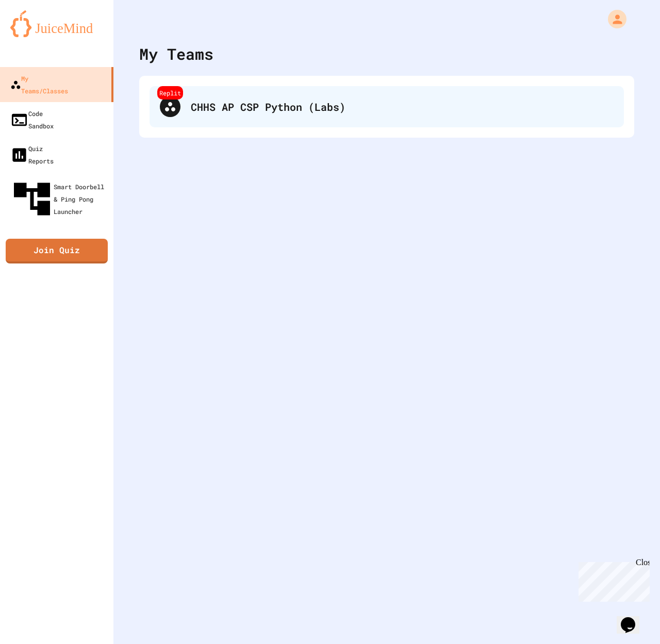 This screenshot has height=644, width=660. Describe the element at coordinates (38, 35) in the screenshot. I see `div: Chat with us now!Close` at that location.